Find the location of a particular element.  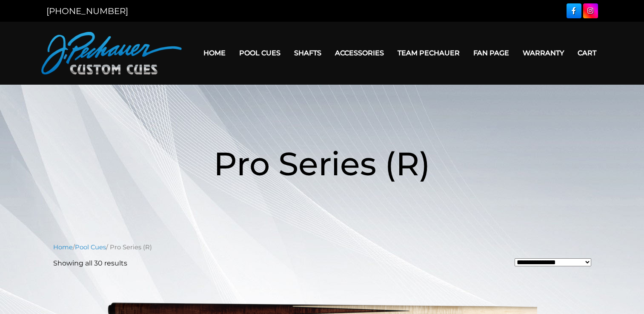

a: Accessories is located at coordinates (359, 52).